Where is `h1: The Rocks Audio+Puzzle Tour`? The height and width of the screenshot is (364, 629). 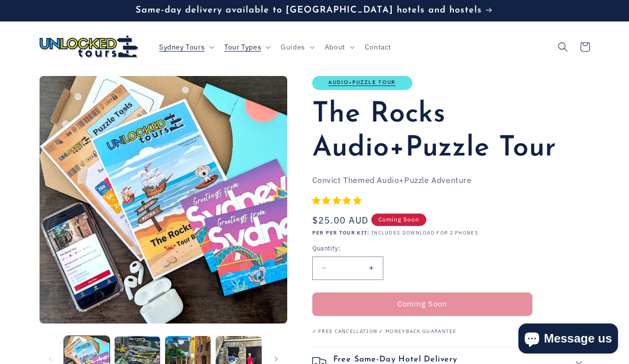
h1: The Rocks Audio+Puzzle Tour is located at coordinates (451, 132).